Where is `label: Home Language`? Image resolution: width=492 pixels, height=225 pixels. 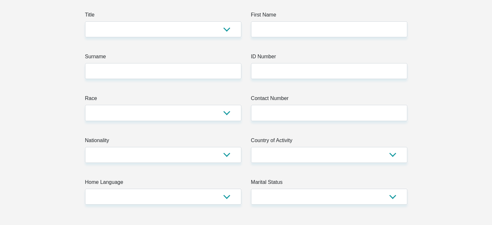 label: Home Language is located at coordinates (163, 184).